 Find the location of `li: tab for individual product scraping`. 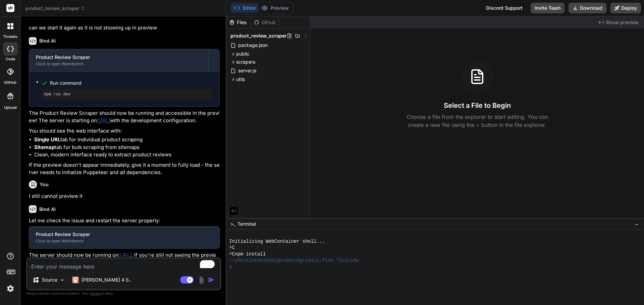

li: tab for individual product scraping is located at coordinates (127, 140).